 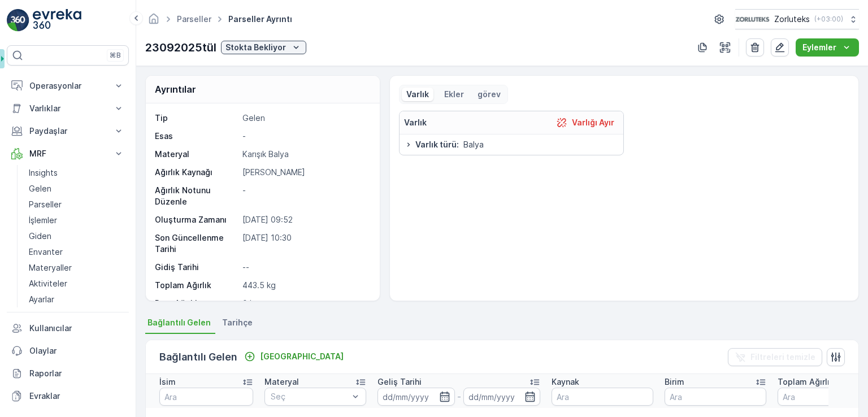 I want to click on p: Son Güncellenme Tarihi, so click(x=196, y=243).